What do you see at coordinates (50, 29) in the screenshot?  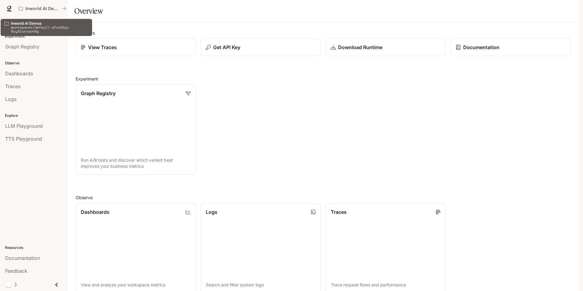 I see `p: workspaces/default-qfoob5yi-5vy3isrosbh0g` at bounding box center [50, 29].